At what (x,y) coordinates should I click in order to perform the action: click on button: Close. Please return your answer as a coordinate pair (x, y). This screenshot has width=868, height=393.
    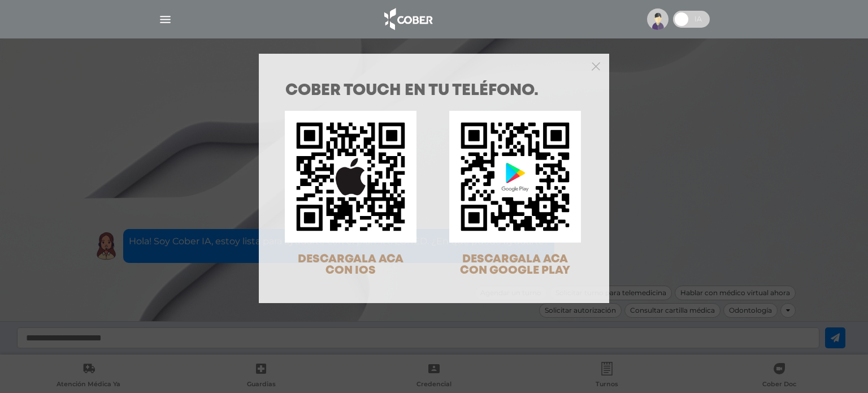
    Looking at the image, I should click on (596, 66).